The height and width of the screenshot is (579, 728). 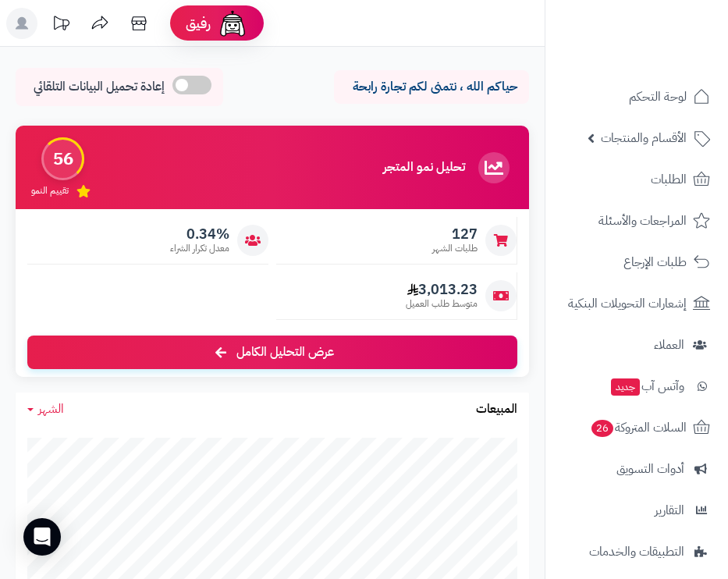 I want to click on span: عرض التحليل الكامل, so click(x=285, y=352).